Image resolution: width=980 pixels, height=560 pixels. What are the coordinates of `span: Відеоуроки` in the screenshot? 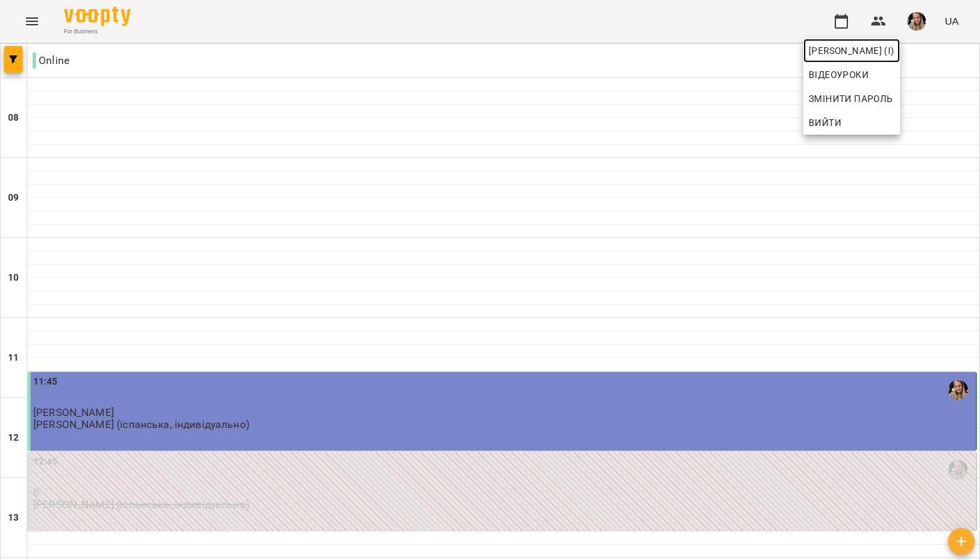 It's located at (839, 75).